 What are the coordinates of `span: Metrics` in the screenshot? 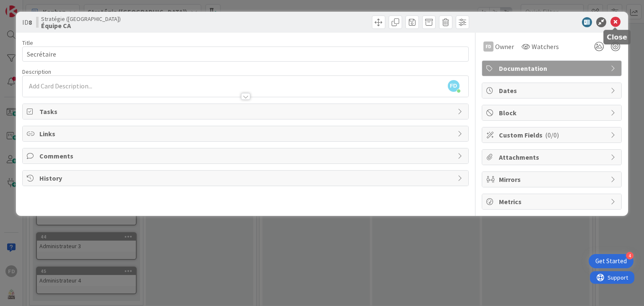 It's located at (553, 202).